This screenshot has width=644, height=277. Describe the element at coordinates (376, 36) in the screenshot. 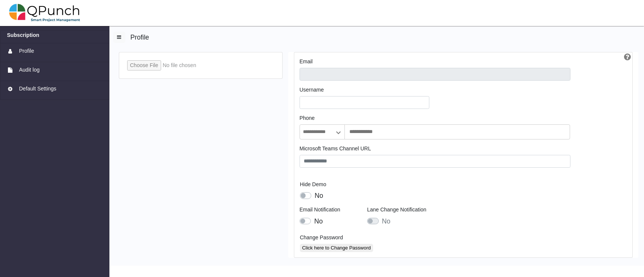

I see `h5: Profile` at that location.